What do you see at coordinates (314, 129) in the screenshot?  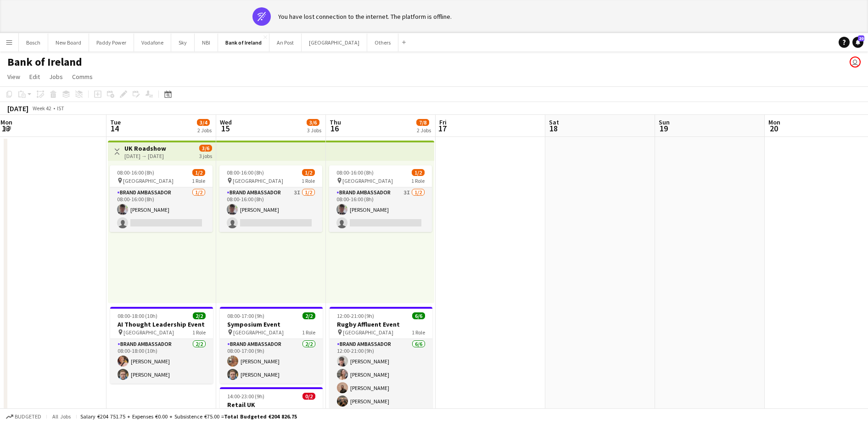 I see `div: 3 Jobs` at bounding box center [314, 129].